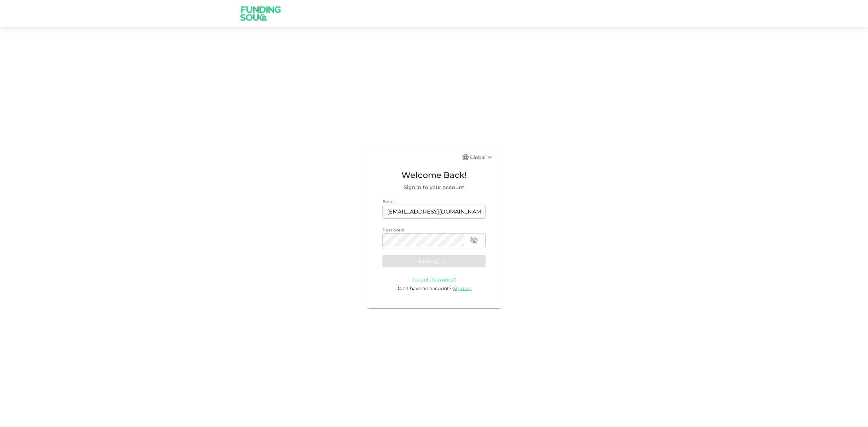  What do you see at coordinates (423, 288) in the screenshot?
I see `span: Don’t have an account?` at bounding box center [423, 288].